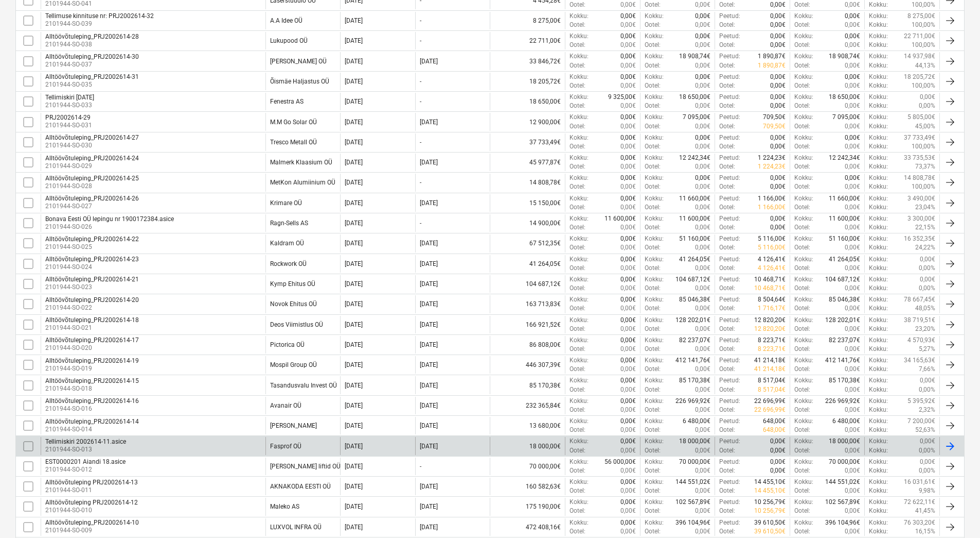  I want to click on div: 163 713,83€, so click(528, 304).